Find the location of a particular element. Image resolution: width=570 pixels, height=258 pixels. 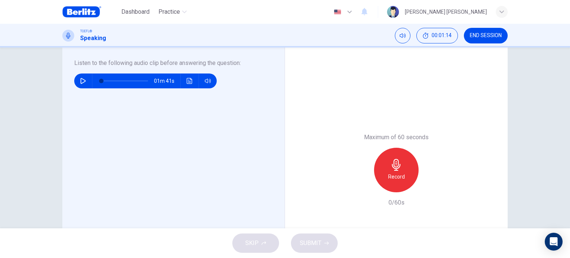

img: Profile picture is located at coordinates (393, 12).